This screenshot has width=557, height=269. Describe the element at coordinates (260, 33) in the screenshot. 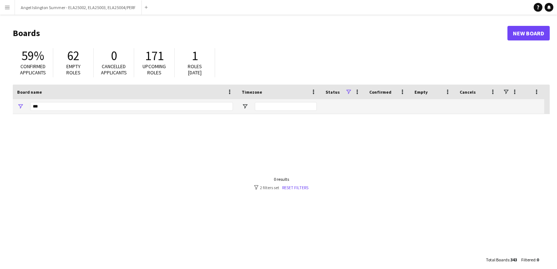

I see `h1: Boards` at that location.